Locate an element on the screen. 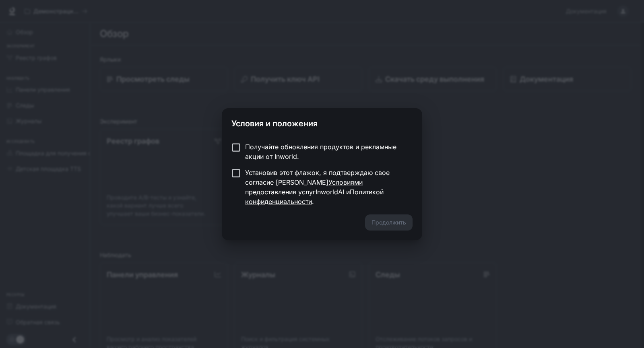  font: Условия и положения is located at coordinates (274, 123).